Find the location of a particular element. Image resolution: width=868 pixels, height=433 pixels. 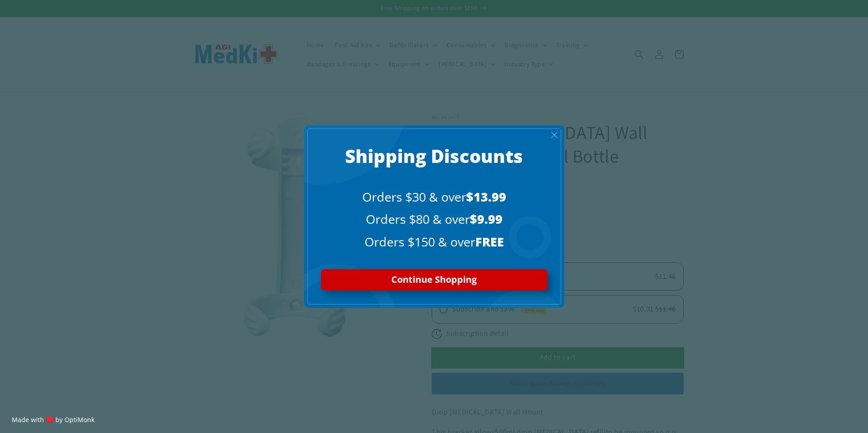

span: FREE is located at coordinates (490, 241).